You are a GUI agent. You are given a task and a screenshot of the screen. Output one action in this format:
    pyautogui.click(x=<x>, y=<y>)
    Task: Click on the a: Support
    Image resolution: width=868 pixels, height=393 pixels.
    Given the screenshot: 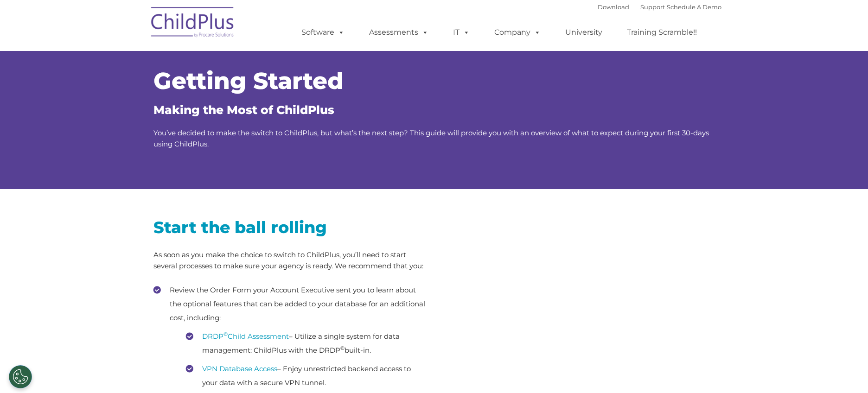 What is the action you would take?
    pyautogui.click(x=652, y=7)
    